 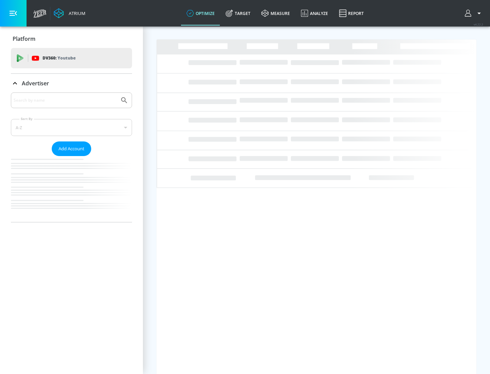 What do you see at coordinates (276, 13) in the screenshot?
I see `a: measure` at bounding box center [276, 13].